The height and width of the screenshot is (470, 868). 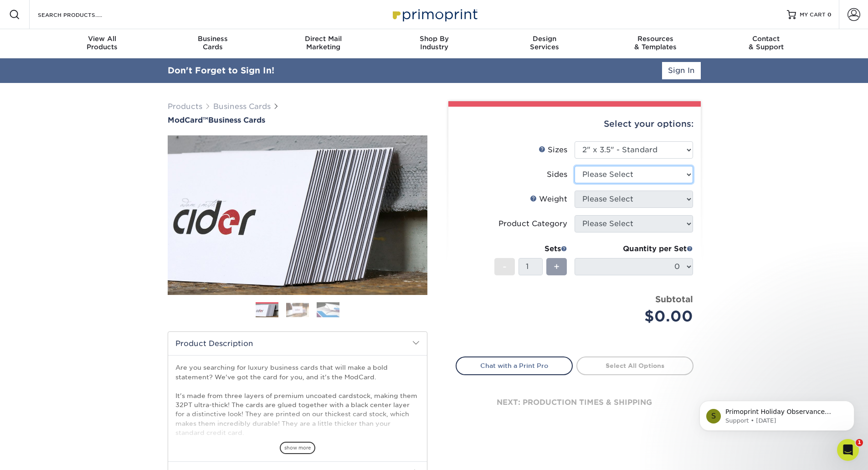 What do you see at coordinates (297, 343) in the screenshot?
I see `h2: Product Description` at bounding box center [297, 343].